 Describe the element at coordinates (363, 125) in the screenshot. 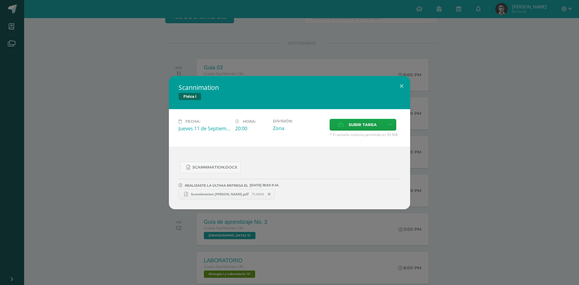

I see `span: Subir tarea` at that location.